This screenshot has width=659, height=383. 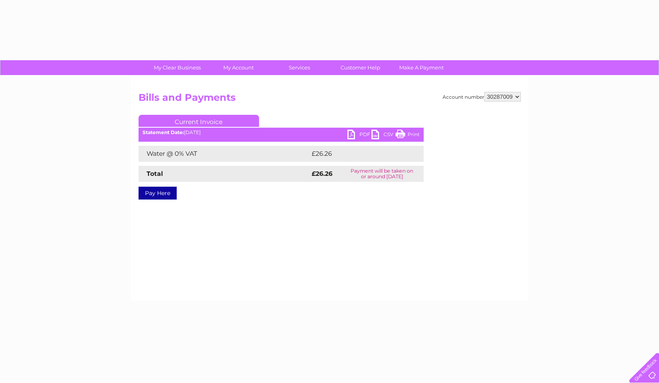 I want to click on a: CSV, so click(x=383, y=135).